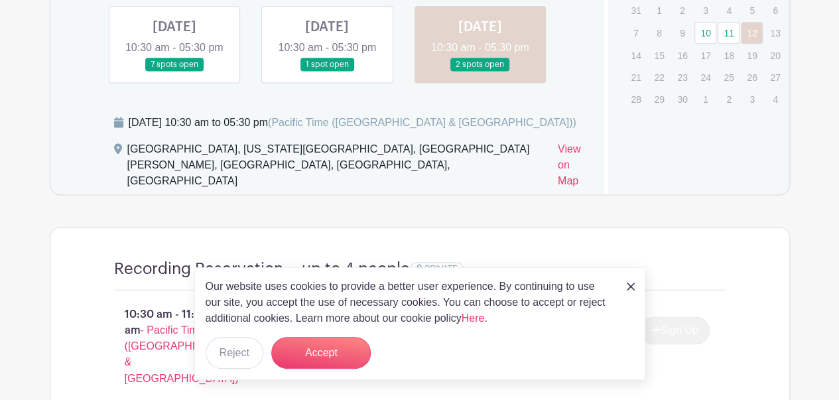 The image size is (839, 400). I want to click on p: 28, so click(636, 99).